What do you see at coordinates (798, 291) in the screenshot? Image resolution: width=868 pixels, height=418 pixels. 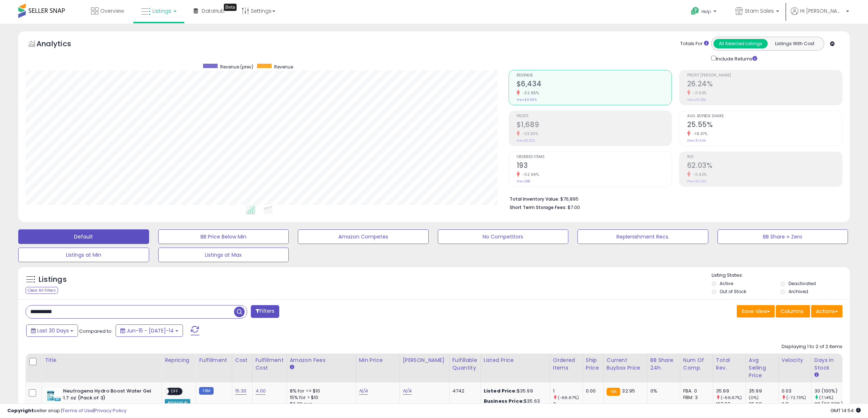 I see `label: Archived` at bounding box center [798, 291].